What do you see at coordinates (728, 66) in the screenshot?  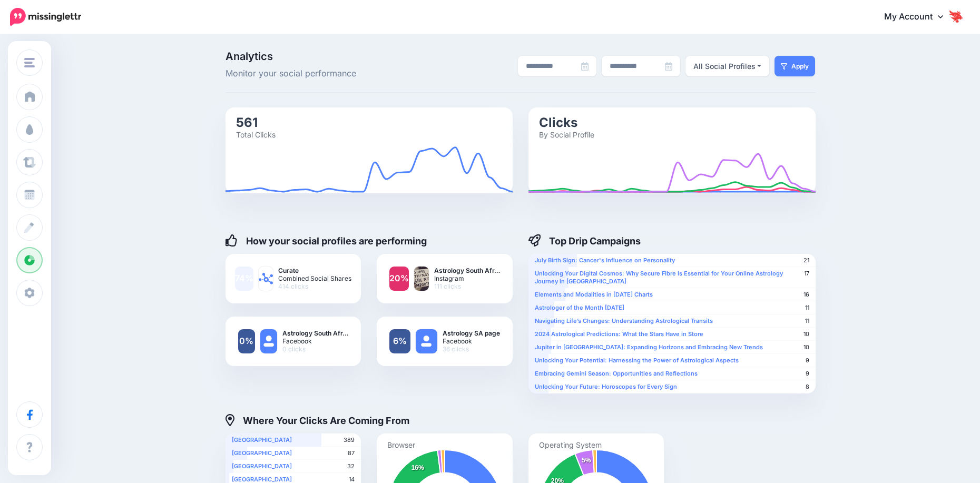 I see `button: All Social Profiles` at bounding box center [728, 66].